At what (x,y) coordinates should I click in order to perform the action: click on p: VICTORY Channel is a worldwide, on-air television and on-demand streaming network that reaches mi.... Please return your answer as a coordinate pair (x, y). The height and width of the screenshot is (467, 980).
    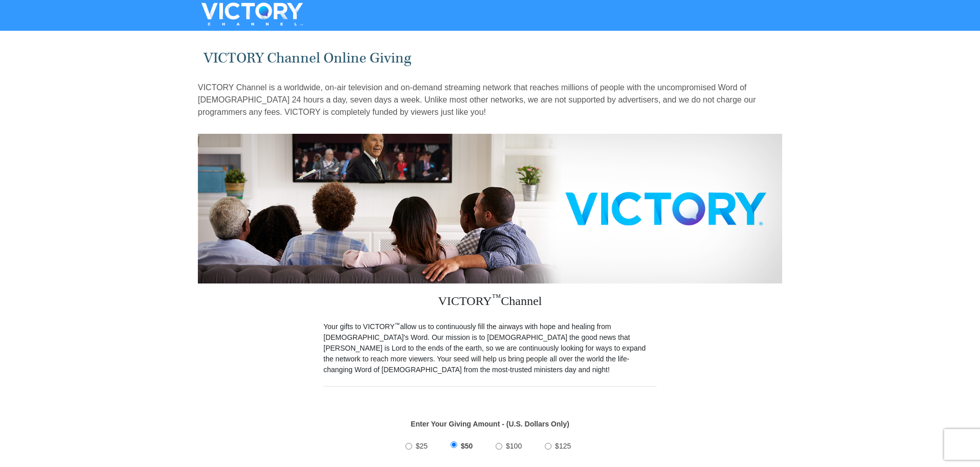
    Looking at the image, I should click on (490, 100).